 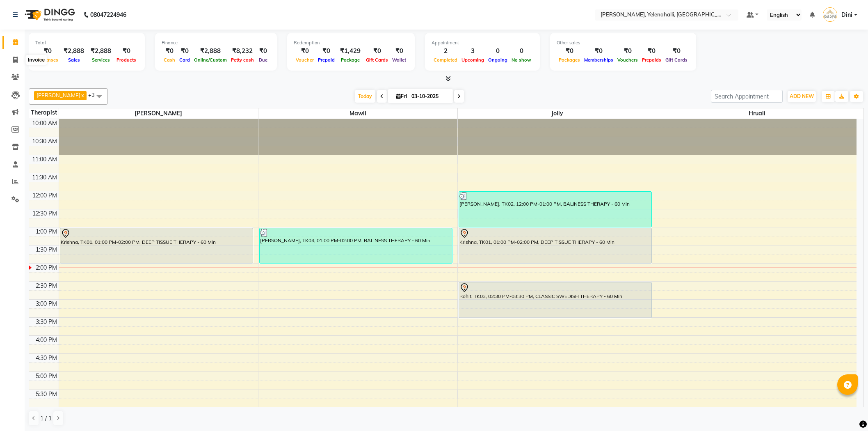 I want to click on div: 11:00 AM, so click(x=44, y=159).